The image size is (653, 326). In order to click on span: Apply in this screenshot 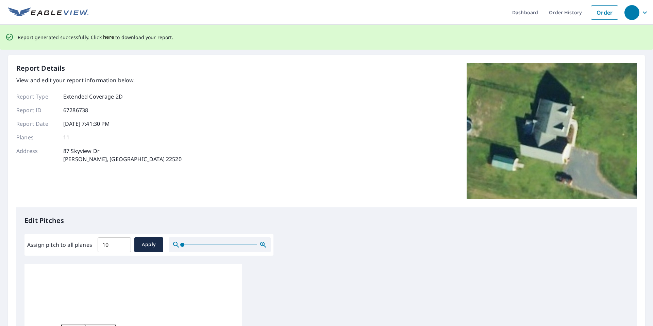, I will do `click(149, 244)`.